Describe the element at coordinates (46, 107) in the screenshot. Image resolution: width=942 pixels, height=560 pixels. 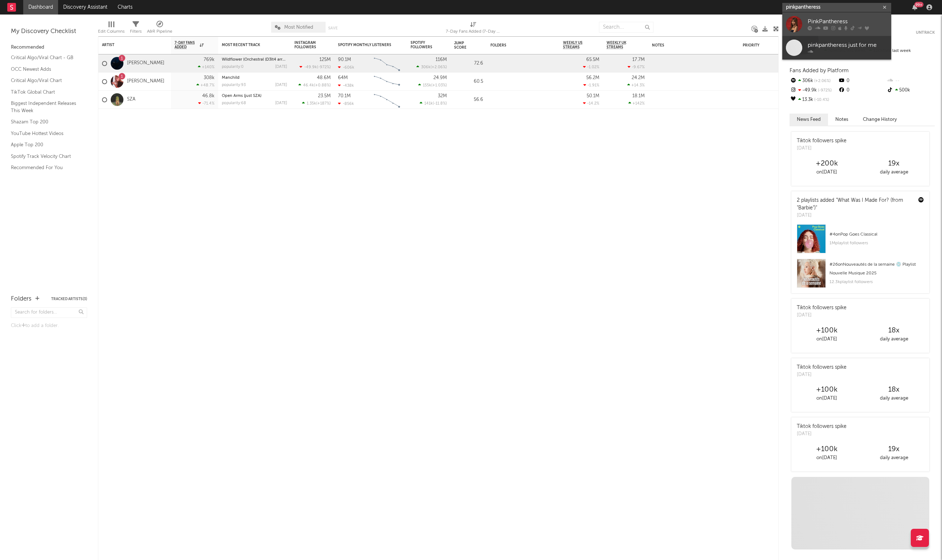
I see `a: Biggest Independent Releases This Week` at that location.